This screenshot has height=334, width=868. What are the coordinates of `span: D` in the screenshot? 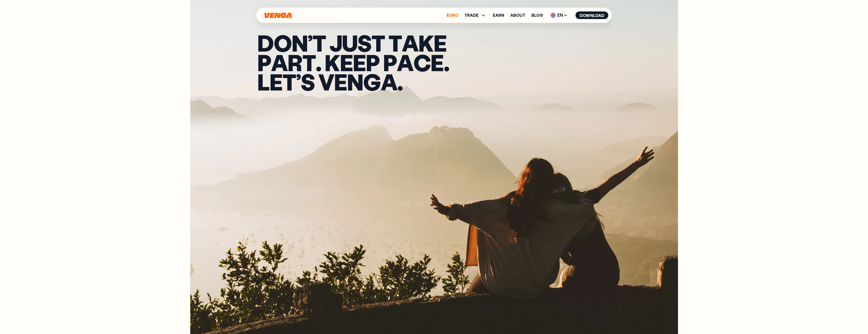 It's located at (265, 43).